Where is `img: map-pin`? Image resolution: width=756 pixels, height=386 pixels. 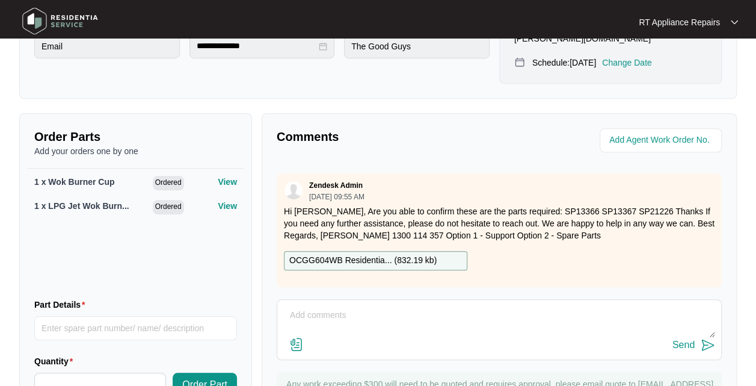
img: map-pin is located at coordinates (520, 62).